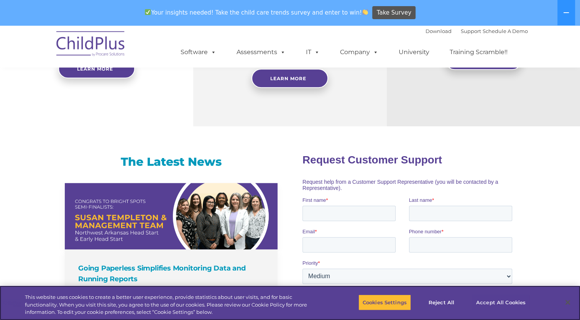 This screenshot has width=580, height=320. What do you see at coordinates (261, 52) in the screenshot?
I see `a: Assessments` at bounding box center [261, 52].